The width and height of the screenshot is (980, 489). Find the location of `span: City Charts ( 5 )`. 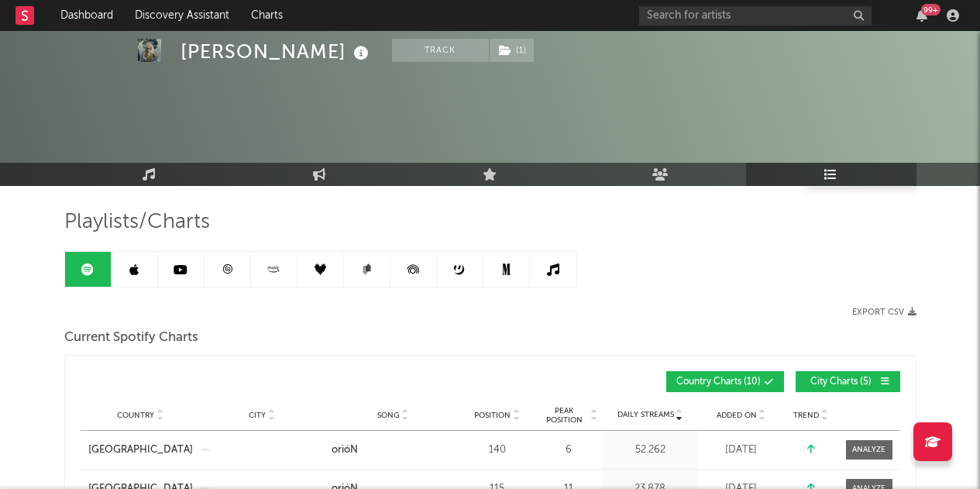

span: City Charts ( 5 ) is located at coordinates (841, 382).